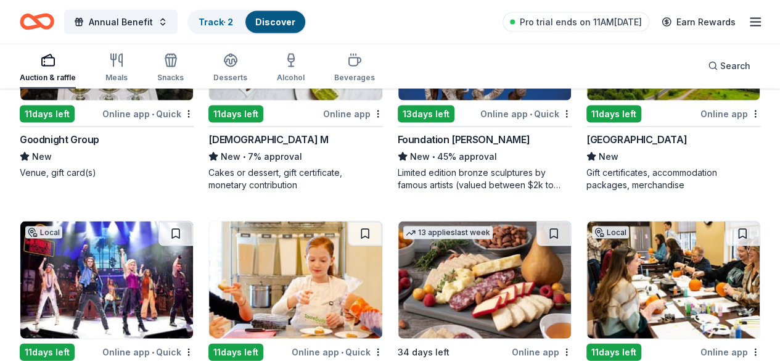 Image resolution: width=780 pixels, height=361 pixels. I want to click on div: Cakes or dessert, gift certificate, monetary contribution, so click(296, 179).